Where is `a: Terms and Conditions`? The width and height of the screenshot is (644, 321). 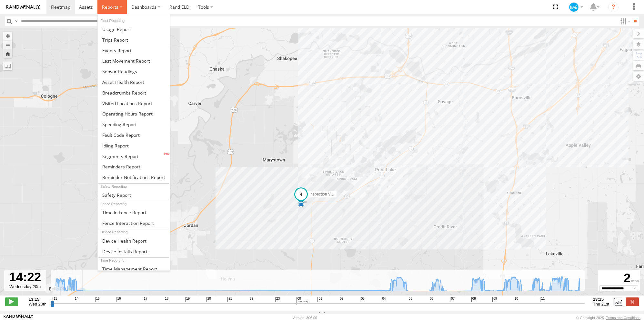
a: Terms and Conditions is located at coordinates (623, 318).